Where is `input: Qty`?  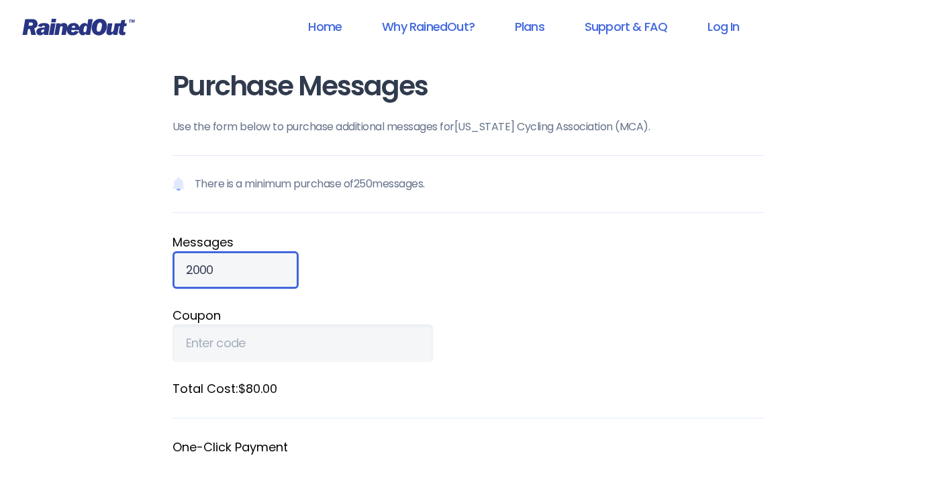
input: Qty is located at coordinates (236, 270).